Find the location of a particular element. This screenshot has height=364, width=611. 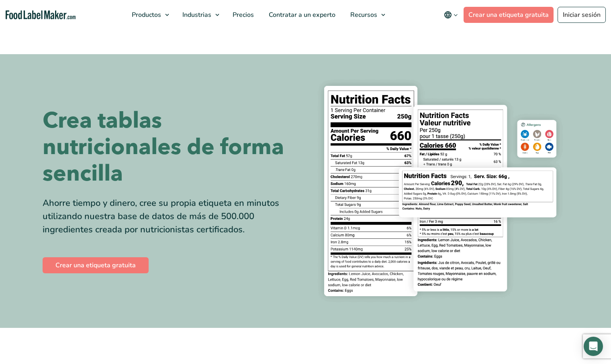

span: Recursos is located at coordinates (363, 14).